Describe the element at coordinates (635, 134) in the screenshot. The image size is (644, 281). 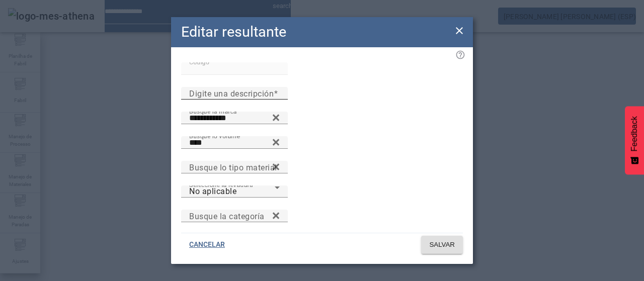
I see `span: Feedback` at that location.